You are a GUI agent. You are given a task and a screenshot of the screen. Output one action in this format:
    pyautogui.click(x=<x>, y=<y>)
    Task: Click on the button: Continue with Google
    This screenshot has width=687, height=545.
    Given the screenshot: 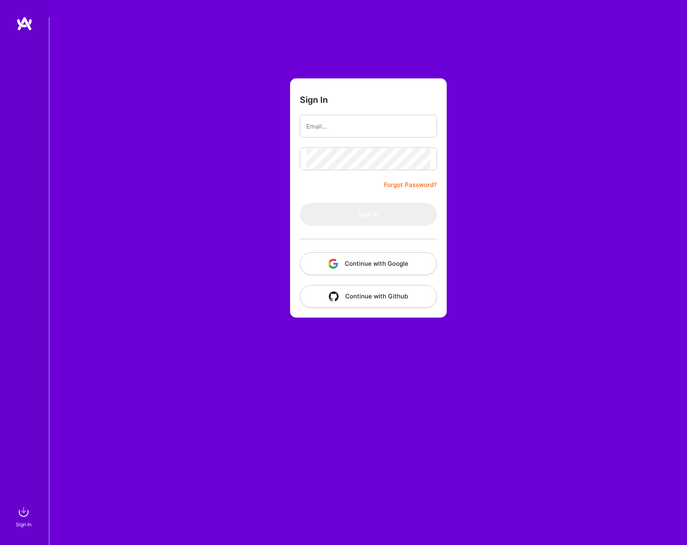 What is the action you would take?
    pyautogui.click(x=369, y=264)
    